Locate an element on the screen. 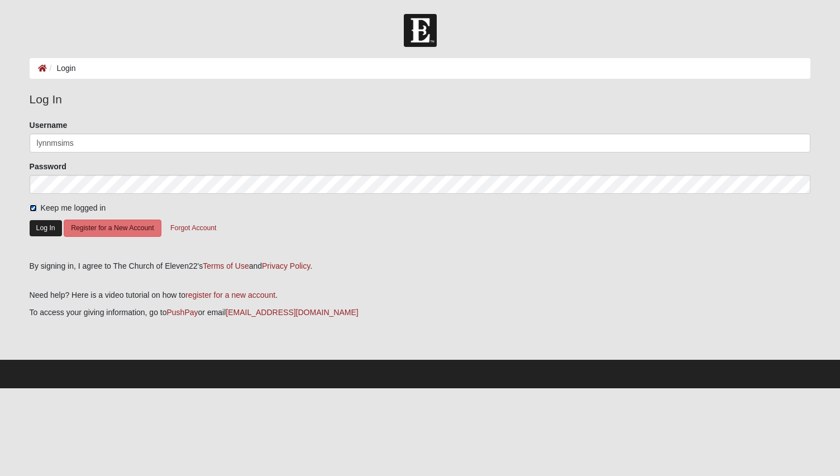 The width and height of the screenshot is (840, 476). a: Privacy Policy is located at coordinates (286, 266).